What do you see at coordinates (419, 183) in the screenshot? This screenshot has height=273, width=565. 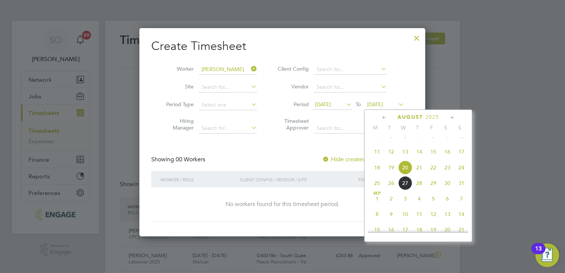 I see `span: 28` at bounding box center [419, 183].